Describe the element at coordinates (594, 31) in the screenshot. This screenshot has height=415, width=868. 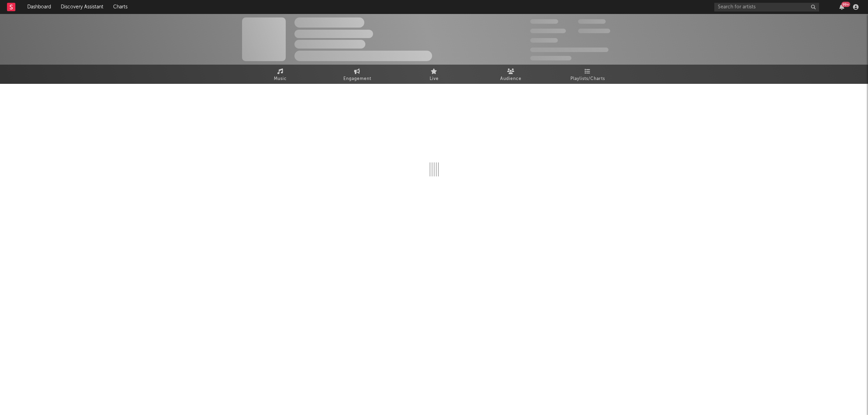
I see `span: 1.000.000` at that location.